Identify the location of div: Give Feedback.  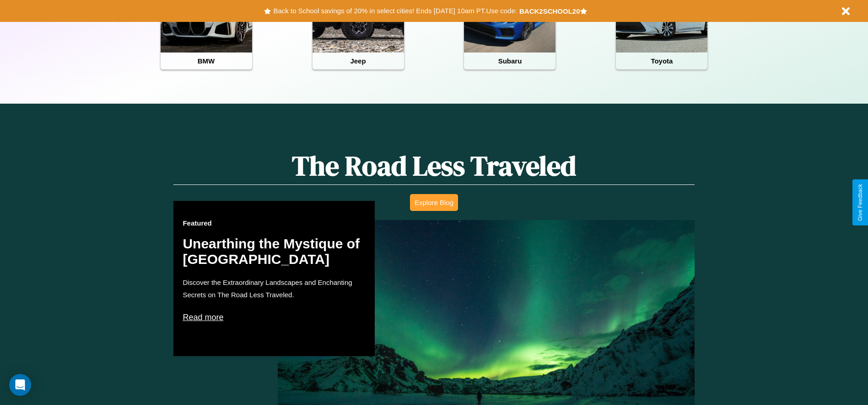
(860, 202).